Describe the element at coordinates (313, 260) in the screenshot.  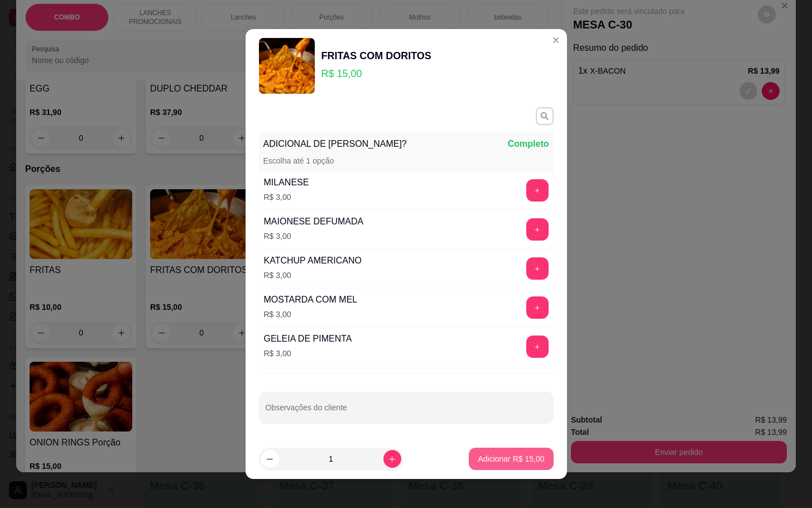
I see `div: KATCHUP AMERICANO` at that location.